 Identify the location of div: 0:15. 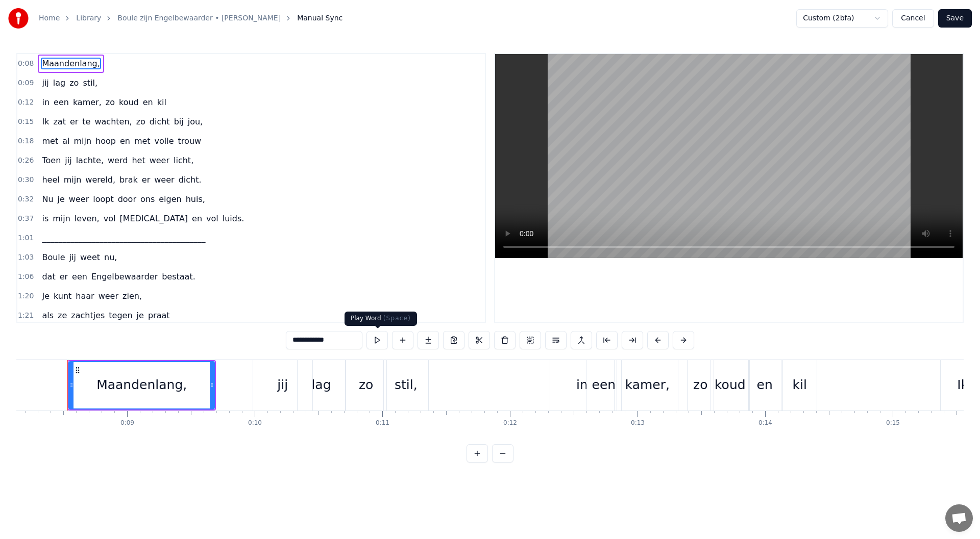
(892, 423).